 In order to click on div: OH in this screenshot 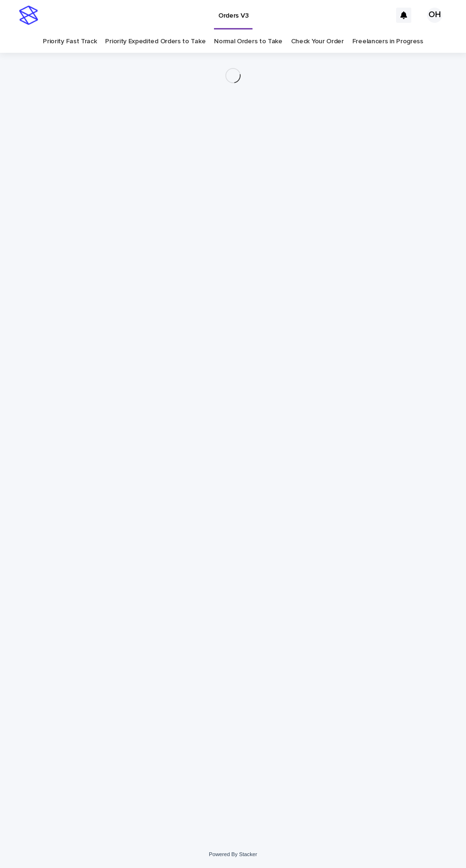, I will do `click(435, 15)`.